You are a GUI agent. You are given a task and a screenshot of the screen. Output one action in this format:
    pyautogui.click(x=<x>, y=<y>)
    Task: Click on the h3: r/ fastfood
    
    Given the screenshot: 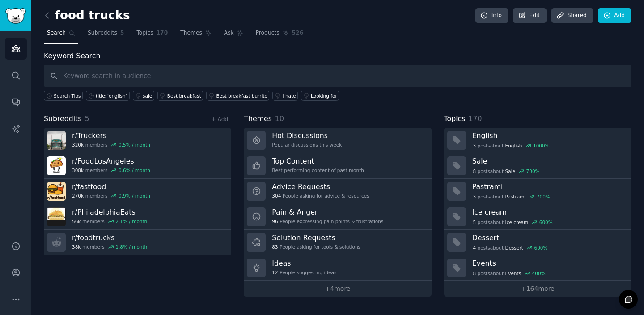 What is the action you would take?
    pyautogui.click(x=111, y=187)
    